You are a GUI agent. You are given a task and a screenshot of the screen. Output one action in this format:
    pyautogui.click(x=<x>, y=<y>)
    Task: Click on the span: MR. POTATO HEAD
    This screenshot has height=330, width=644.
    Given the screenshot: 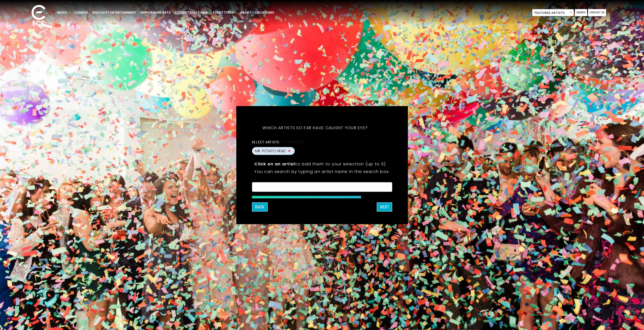 What is the action you would take?
    pyautogui.click(x=270, y=151)
    